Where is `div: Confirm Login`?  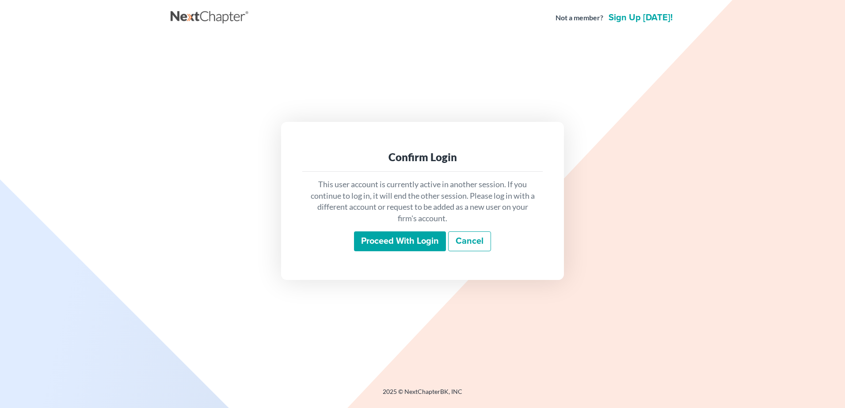
div: Confirm Login is located at coordinates (422, 157).